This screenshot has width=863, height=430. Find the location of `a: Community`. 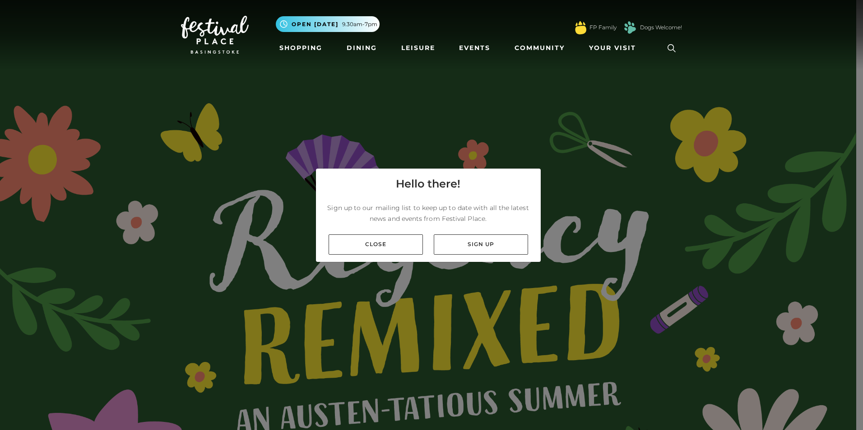

a: Community is located at coordinates (539, 48).